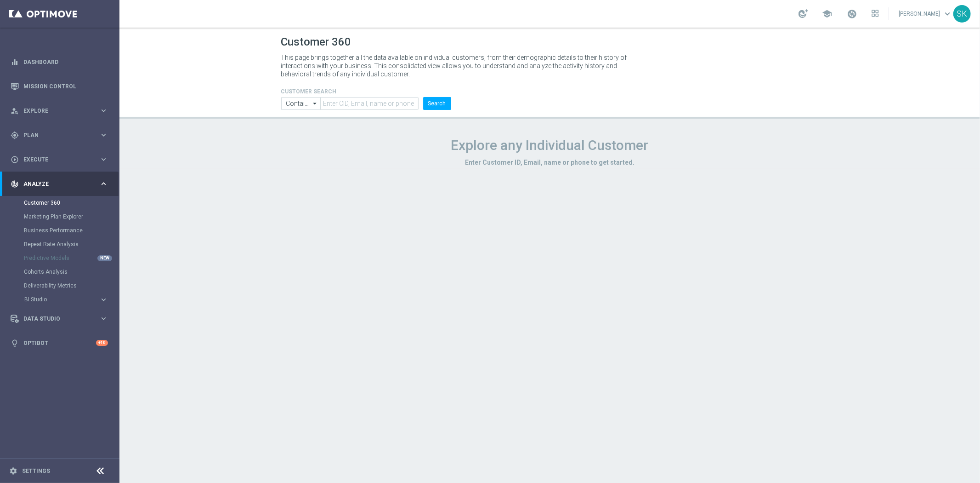  Describe the element at coordinates (59, 203) in the screenshot. I see `a: Customer 360` at that location.